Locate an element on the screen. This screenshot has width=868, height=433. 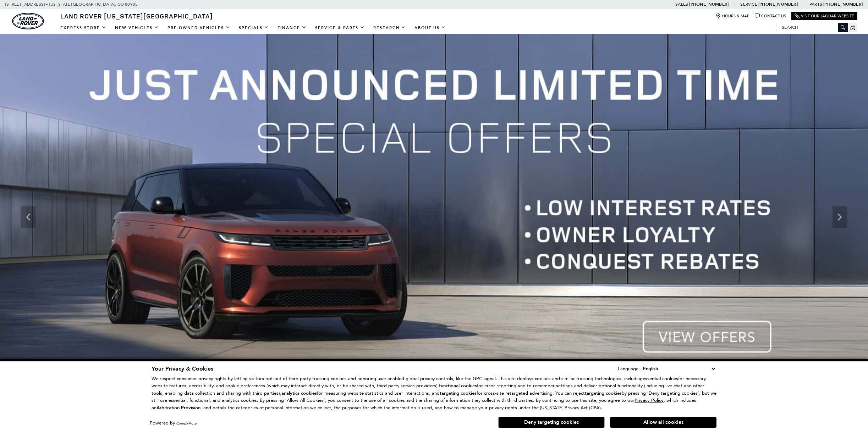
p: We respect consumer privacy rights by letting visitors opt out of third-party tracking cookies an... is located at coordinates (434, 393).